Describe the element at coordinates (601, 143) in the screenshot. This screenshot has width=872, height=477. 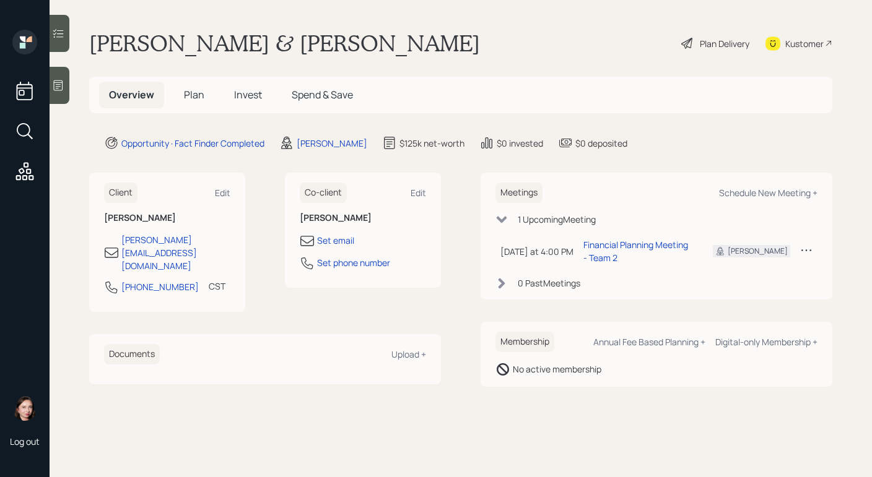
I see `div: $0 deposited` at that location.